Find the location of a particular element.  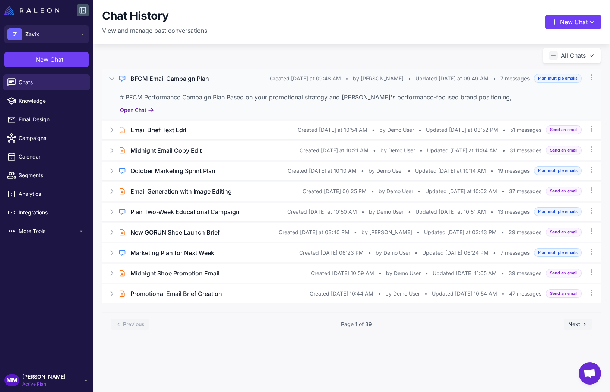

span: More Tools is located at coordinates (48, 231).